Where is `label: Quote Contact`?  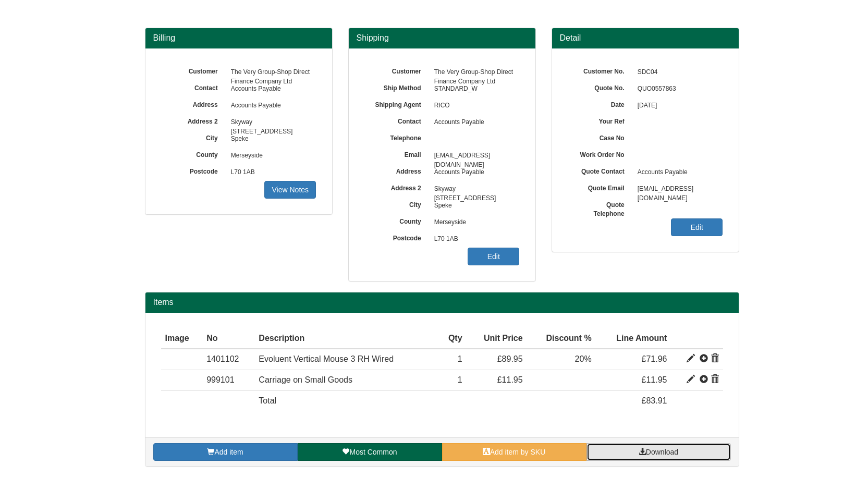 label: Quote Contact is located at coordinates (600, 170).